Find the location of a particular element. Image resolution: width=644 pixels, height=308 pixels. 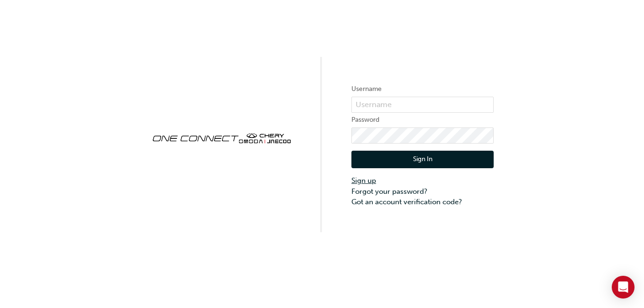

label: Username is located at coordinates (422, 89).